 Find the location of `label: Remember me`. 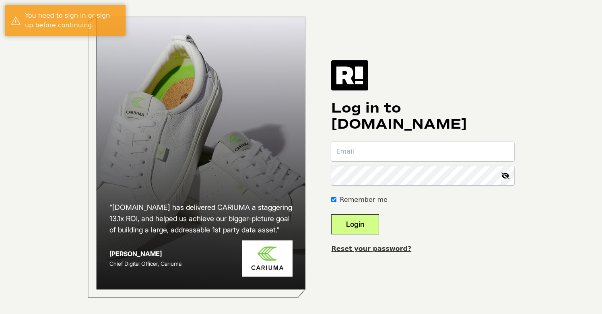

label: Remember me is located at coordinates (363, 200).